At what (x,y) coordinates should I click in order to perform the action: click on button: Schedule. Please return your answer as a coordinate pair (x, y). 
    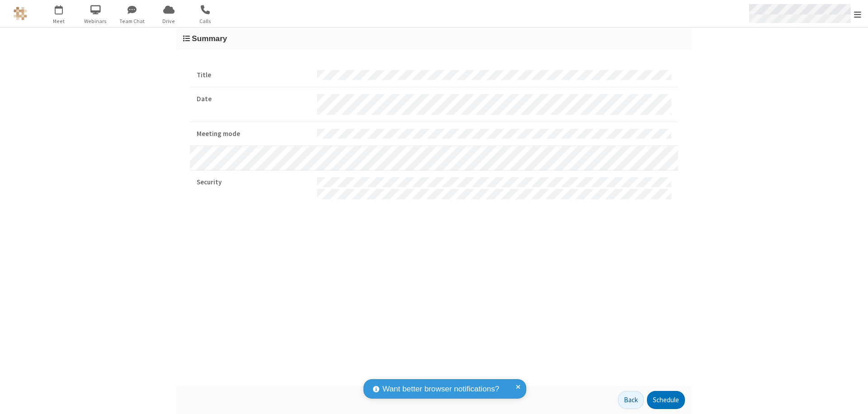
    Looking at the image, I should click on (666, 400).